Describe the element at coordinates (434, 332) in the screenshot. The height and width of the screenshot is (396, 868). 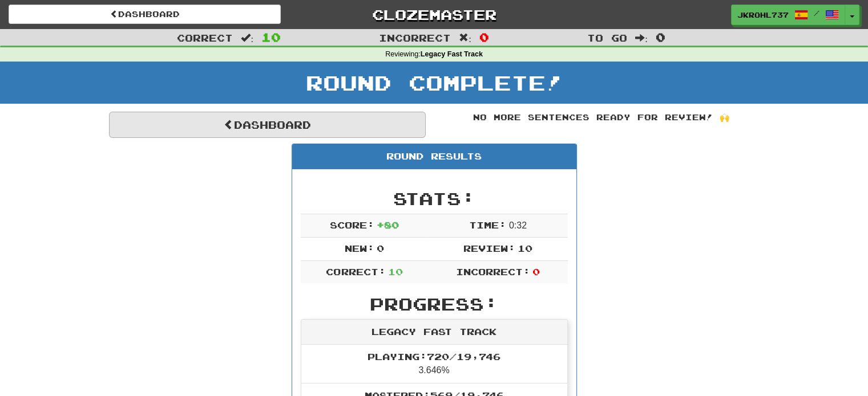
I see `div: Legacy Fast Track` at that location.